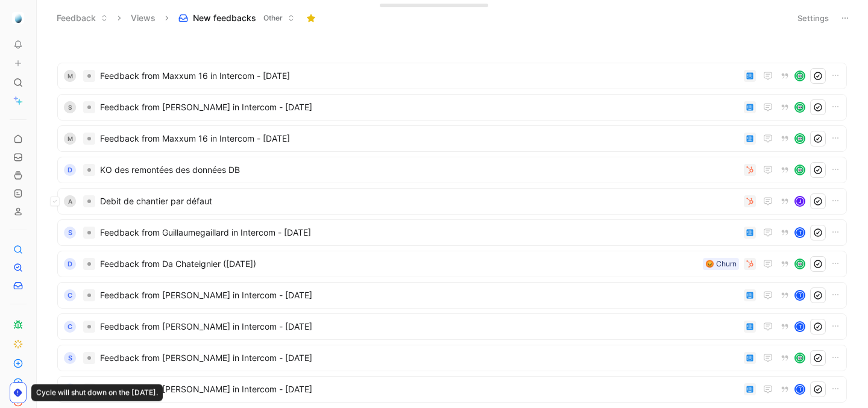 The width and height of the screenshot is (868, 408). I want to click on button: Views, so click(143, 18).